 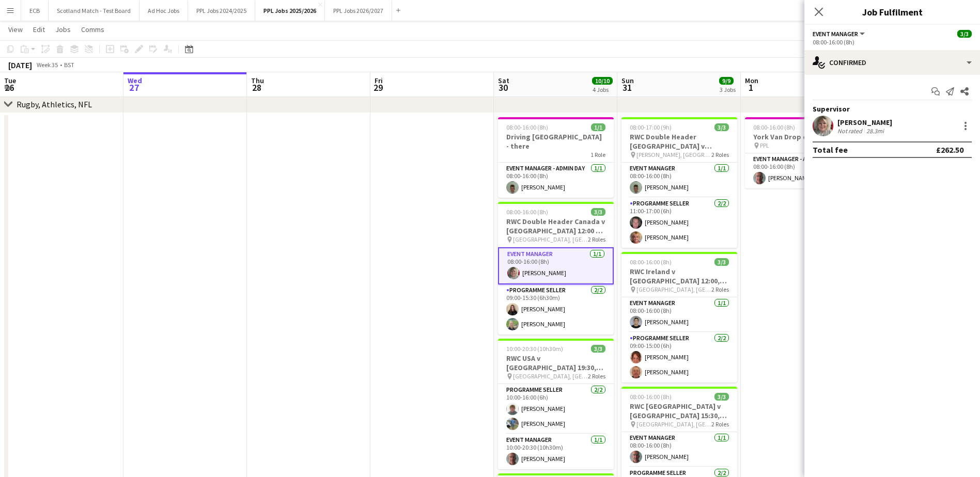 I want to click on div: 4 Jobs, so click(x=603, y=89).